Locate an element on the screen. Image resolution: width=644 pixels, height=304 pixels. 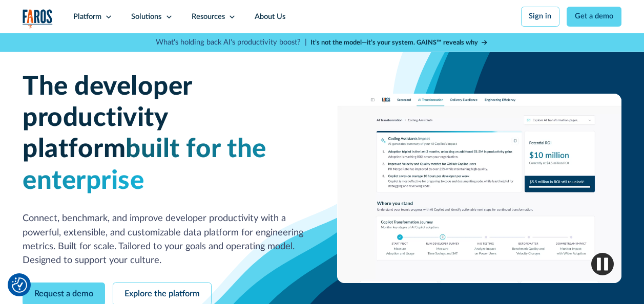
img: Pause video is located at coordinates (603, 264).